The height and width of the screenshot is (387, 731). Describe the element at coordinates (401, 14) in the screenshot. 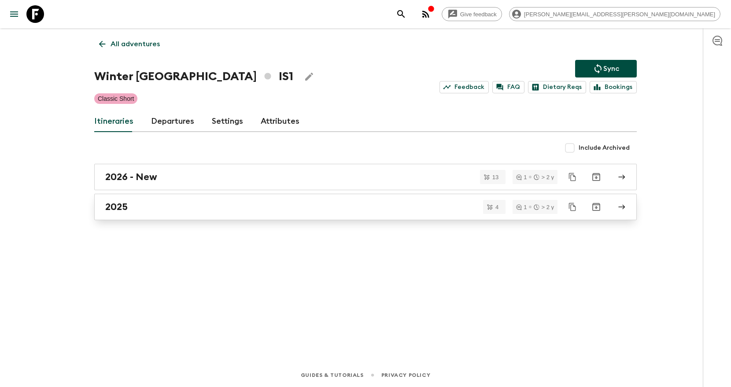

I see `button: search adventures` at that location.